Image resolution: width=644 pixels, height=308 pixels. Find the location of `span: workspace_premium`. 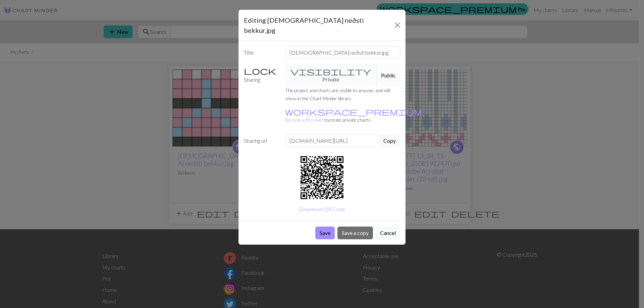

span: workspace_premium is located at coordinates (354, 112).